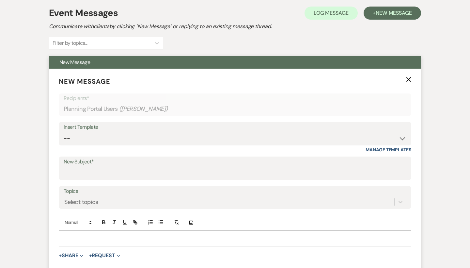  What do you see at coordinates (235, 26) in the screenshot?
I see `h2: Communicate with clients by clicking "New Message" or replying to an existing message thread.` at bounding box center [235, 26].